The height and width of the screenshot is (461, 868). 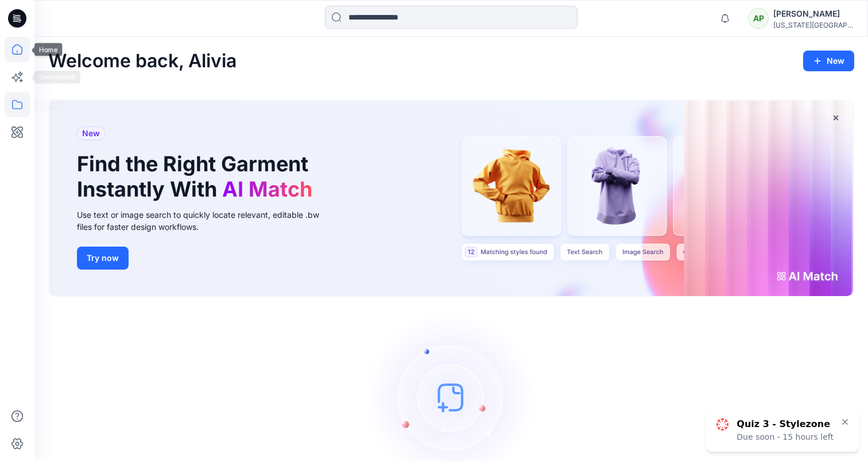 I want to click on button: New, so click(x=829, y=61).